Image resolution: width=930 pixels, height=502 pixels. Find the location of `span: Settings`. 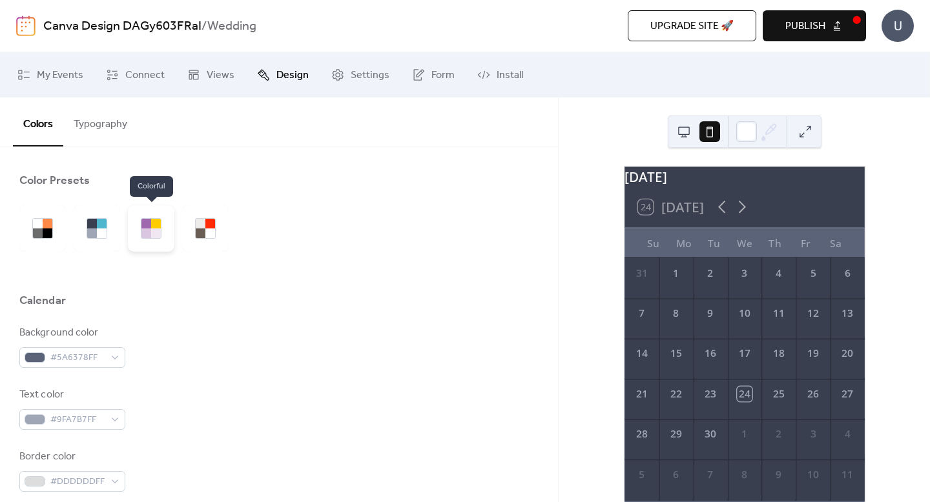

span: Settings is located at coordinates (370, 76).